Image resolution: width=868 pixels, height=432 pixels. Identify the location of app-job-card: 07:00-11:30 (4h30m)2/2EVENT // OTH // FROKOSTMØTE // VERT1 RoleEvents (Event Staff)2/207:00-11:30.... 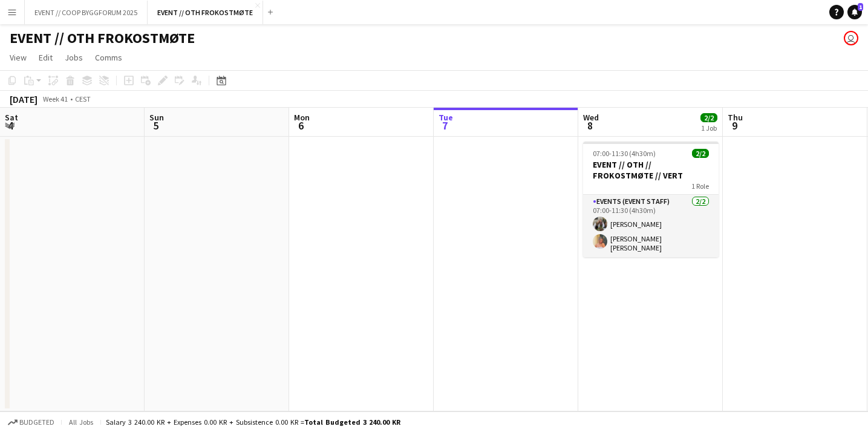
(651, 199).